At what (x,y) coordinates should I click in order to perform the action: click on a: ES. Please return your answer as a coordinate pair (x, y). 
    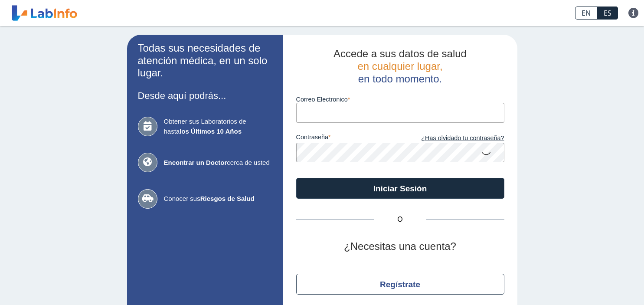
    Looking at the image, I should click on (608, 13).